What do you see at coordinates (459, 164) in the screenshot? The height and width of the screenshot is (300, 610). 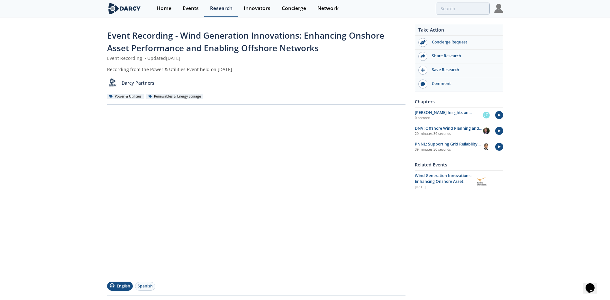 I see `div: Related Events` at bounding box center [459, 164].